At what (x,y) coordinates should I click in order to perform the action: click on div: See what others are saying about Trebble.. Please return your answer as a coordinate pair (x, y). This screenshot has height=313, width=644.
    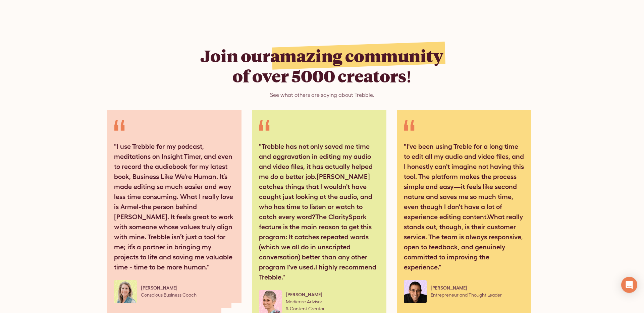
    Looking at the image, I should click on (322, 95).